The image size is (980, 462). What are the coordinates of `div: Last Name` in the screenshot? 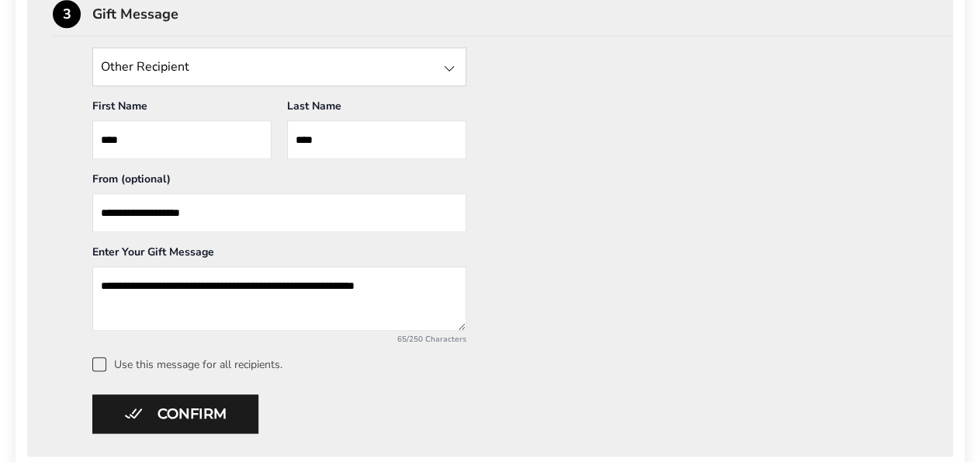 It's located at (376, 110).